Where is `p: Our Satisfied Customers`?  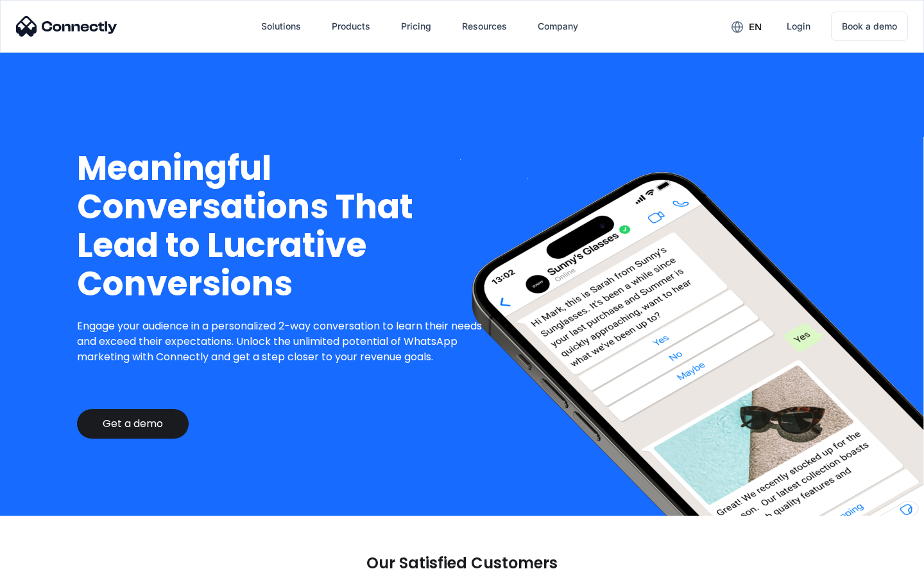
p: Our Satisfied Customers is located at coordinates (462, 563).